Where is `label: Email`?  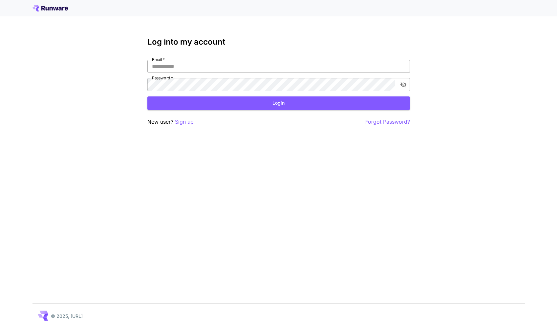
label: Email is located at coordinates (158, 59).